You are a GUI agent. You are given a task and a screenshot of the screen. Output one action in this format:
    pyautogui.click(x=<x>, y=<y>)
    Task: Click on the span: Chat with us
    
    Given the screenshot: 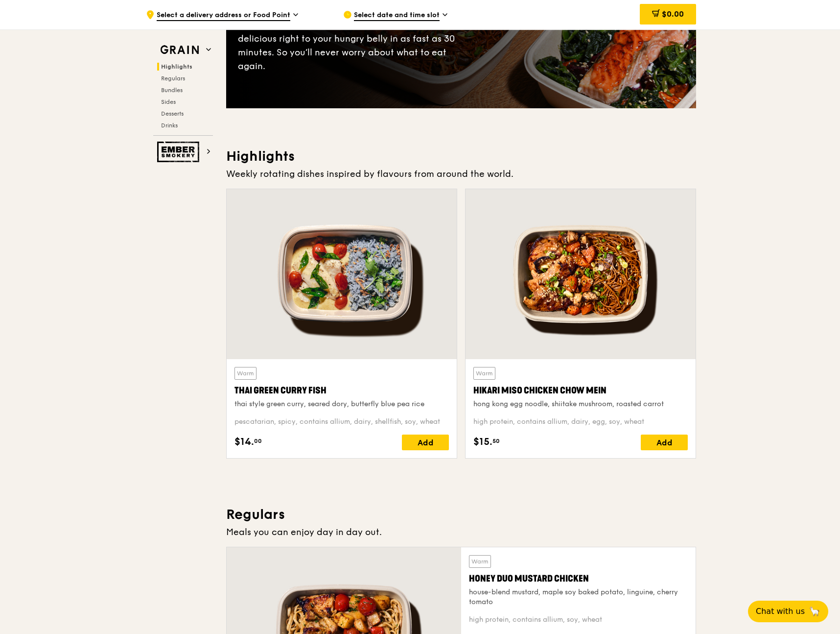 What is the action you would take?
    pyautogui.click(x=780, y=611)
    